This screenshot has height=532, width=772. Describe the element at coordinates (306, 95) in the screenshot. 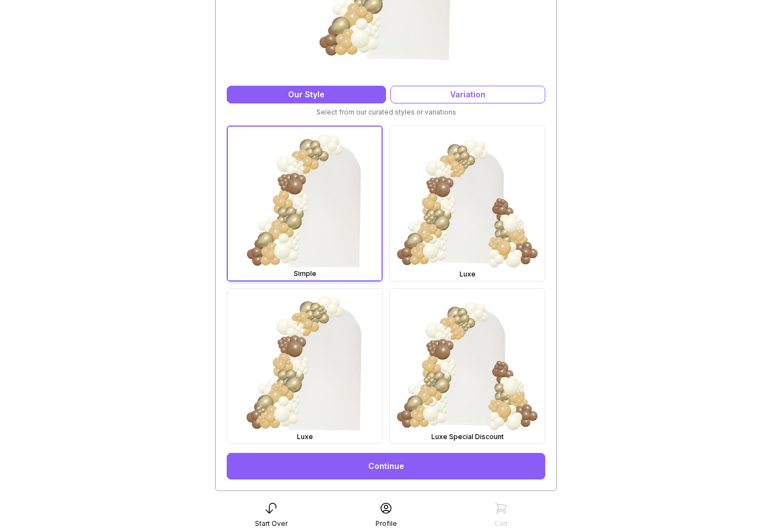

I see `div: Our Style` at that location.